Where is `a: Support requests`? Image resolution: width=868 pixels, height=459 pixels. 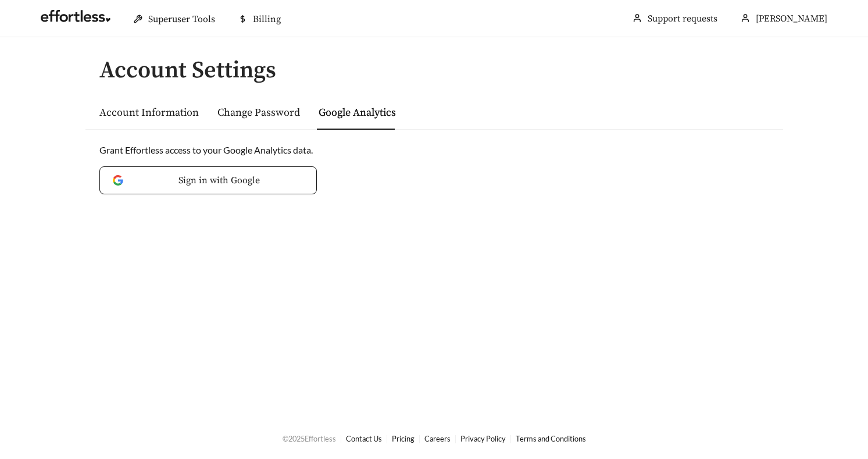 a: Support requests is located at coordinates (683, 19).